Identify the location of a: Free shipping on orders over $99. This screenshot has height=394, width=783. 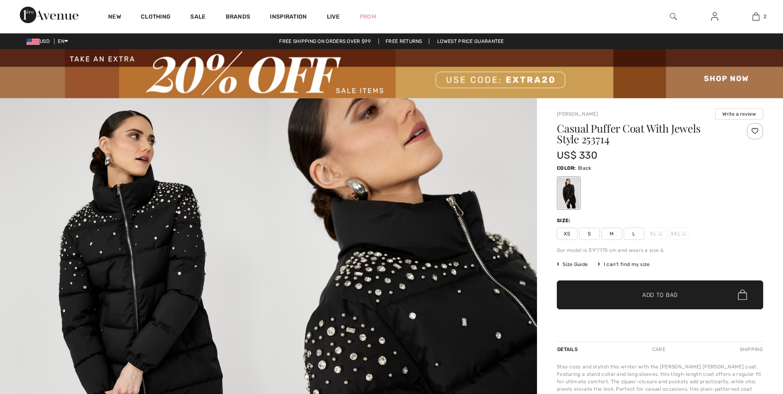
(325, 41).